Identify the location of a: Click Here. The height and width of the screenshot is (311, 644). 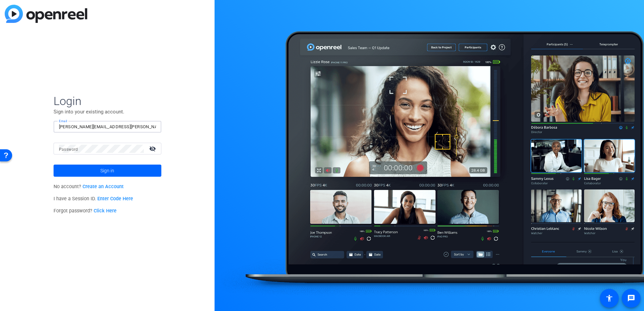
(105, 211).